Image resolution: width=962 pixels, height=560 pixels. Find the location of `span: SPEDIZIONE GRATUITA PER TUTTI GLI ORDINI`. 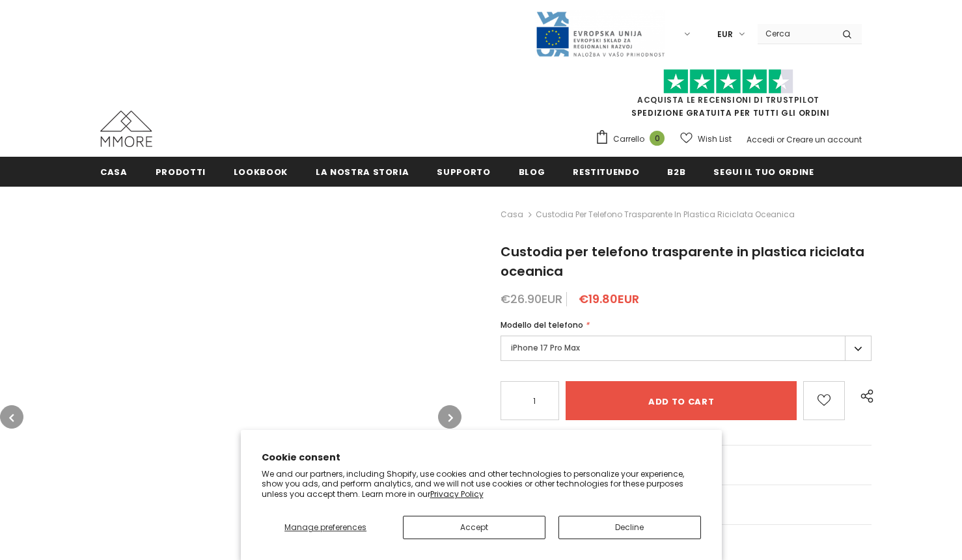

span: SPEDIZIONE GRATUITA PER TUTTI GLI ORDINI is located at coordinates (729, 96).